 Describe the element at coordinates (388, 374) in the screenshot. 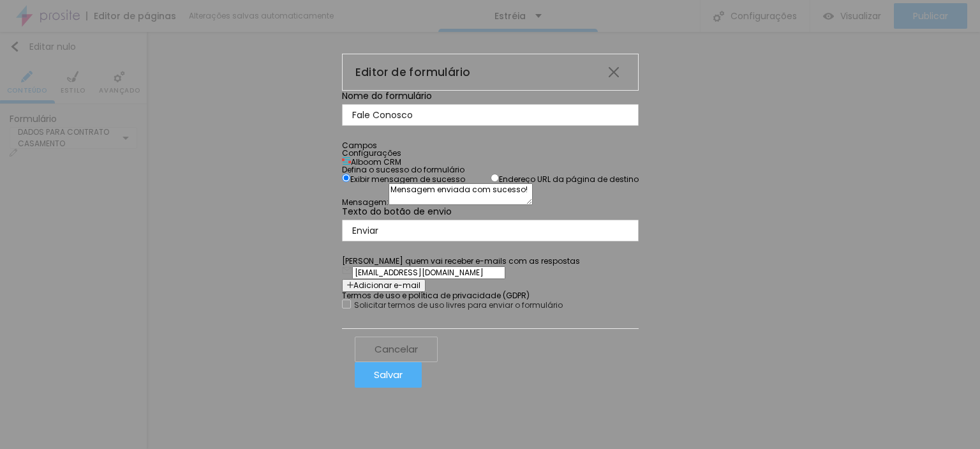

I see `font: Salvar` at that location.